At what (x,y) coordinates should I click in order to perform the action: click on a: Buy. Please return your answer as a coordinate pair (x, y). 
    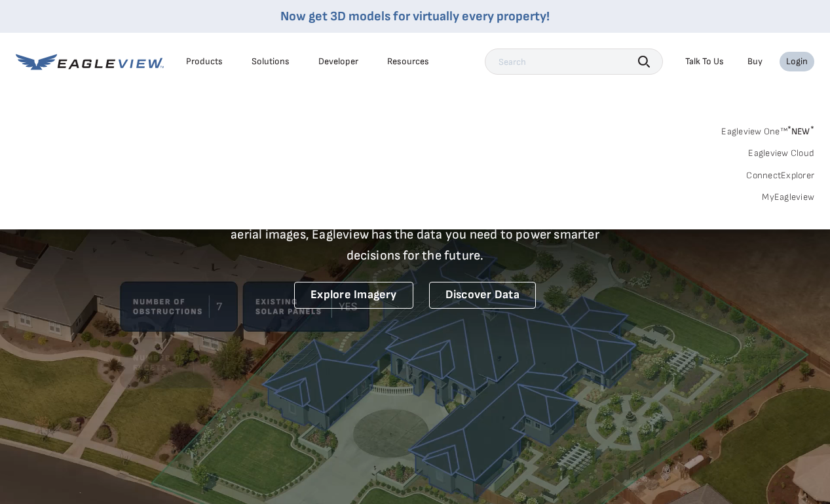
    Looking at the image, I should click on (755, 62).